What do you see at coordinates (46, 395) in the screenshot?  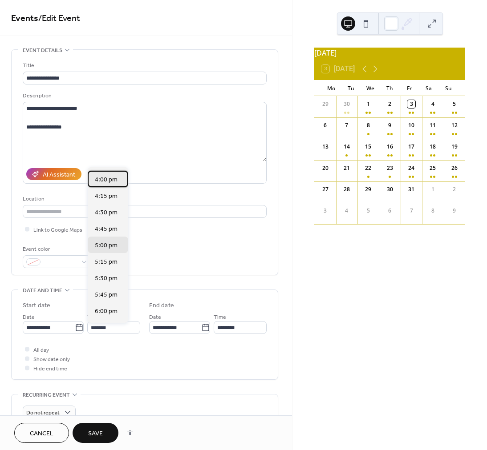 I see `span: Recurring event` at bounding box center [46, 395].